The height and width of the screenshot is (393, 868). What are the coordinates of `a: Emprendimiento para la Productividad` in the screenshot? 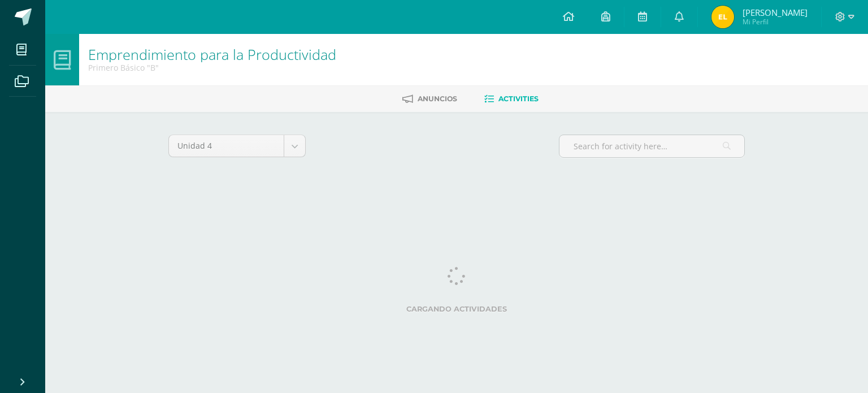 It's located at (212, 54).